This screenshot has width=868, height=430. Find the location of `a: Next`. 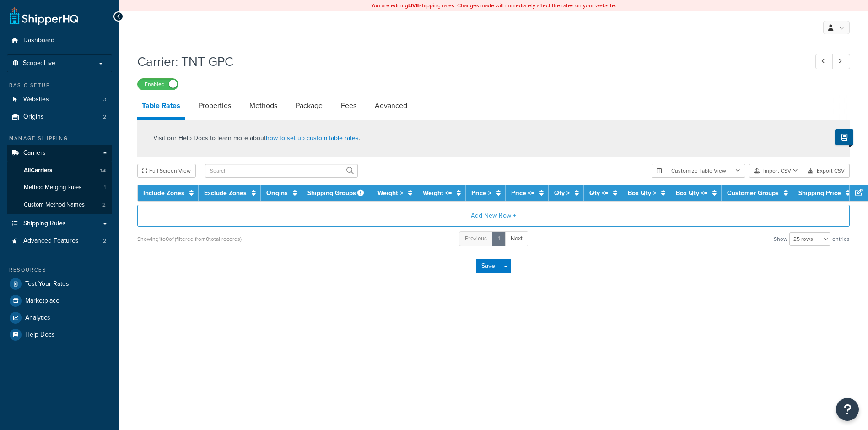

a: Next is located at coordinates (517, 239).